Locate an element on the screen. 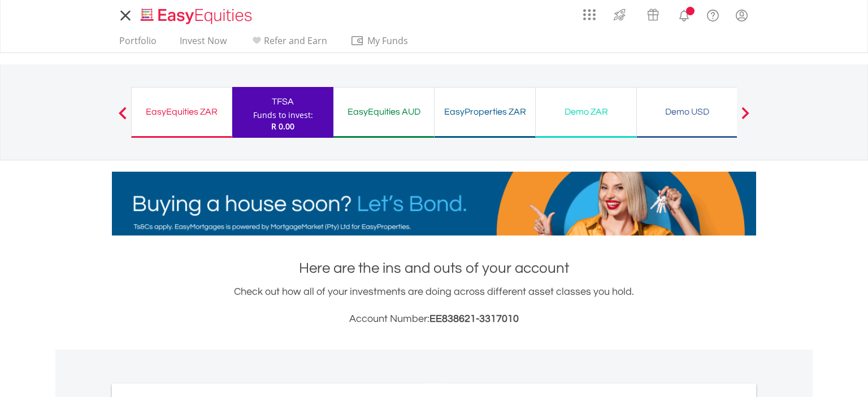  div: EasyProperties ZAR is located at coordinates (485, 112).